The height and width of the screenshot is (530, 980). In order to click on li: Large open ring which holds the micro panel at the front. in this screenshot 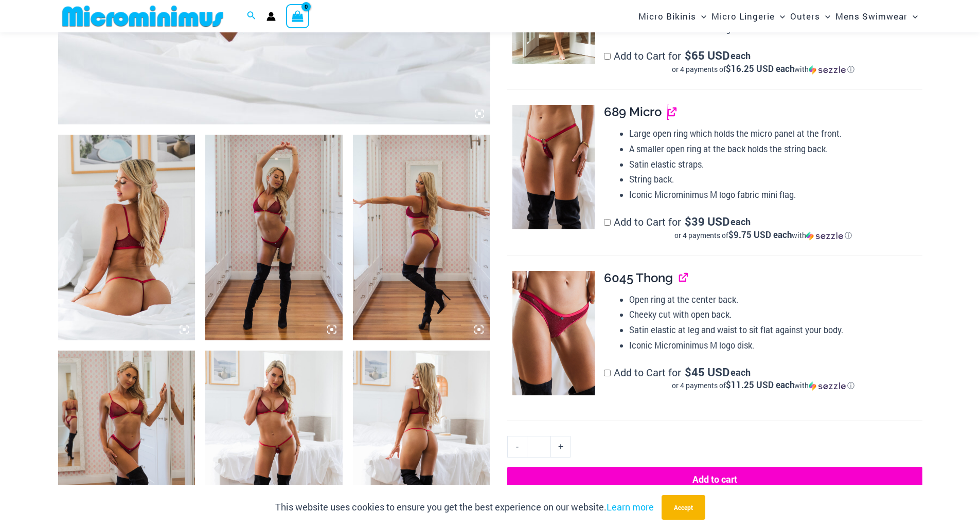, I will do `click(776, 134)`.